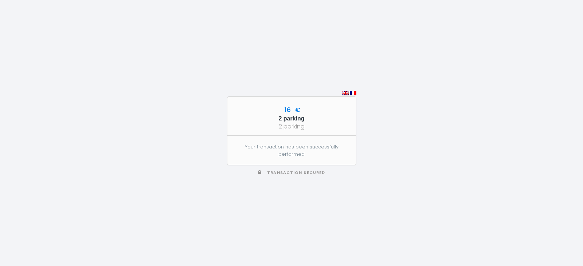 The image size is (583, 266). Describe the element at coordinates (291, 151) in the screenshot. I see `p: Your transaction has been successfully performed` at that location.